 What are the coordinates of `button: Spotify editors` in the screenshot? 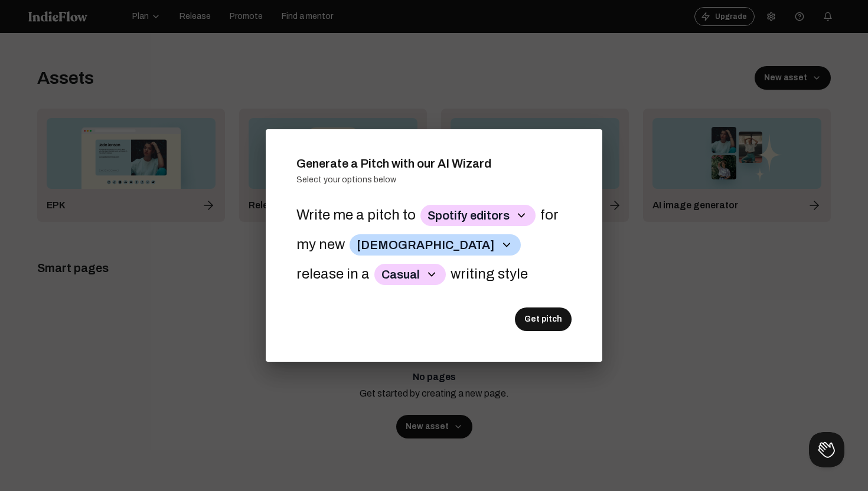 It's located at (478, 215).